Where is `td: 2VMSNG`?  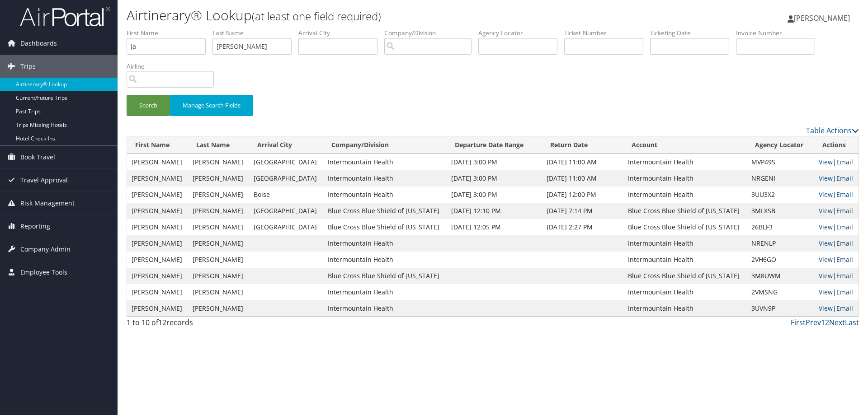
td: 2VMSNG is located at coordinates (781, 292).